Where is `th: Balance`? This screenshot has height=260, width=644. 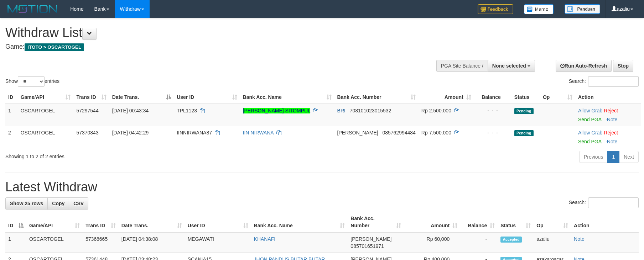 th: Balance is located at coordinates (492, 97).